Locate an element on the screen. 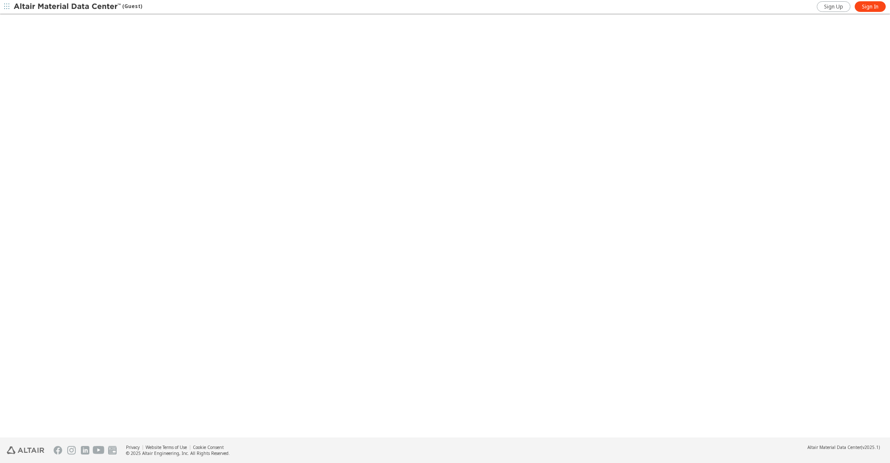 The height and width of the screenshot is (463, 890). a: Sign Up is located at coordinates (833, 6).